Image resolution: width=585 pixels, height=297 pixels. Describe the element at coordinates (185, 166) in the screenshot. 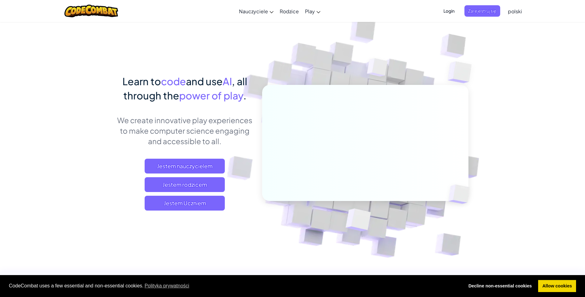

I see `span: Jestem nauczycielem` at that location.